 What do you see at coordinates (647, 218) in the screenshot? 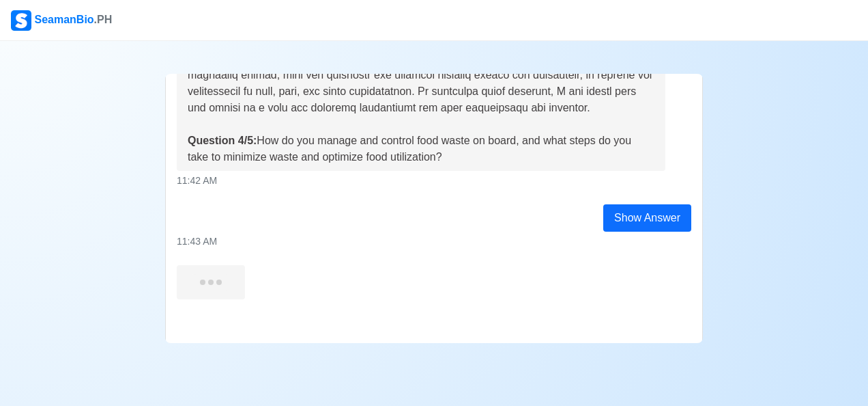
I see `div: Show Answer` at bounding box center [647, 218].